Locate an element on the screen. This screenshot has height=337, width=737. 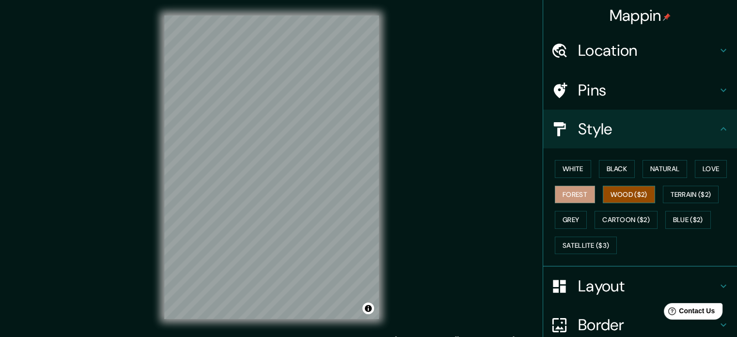
h4: Pins is located at coordinates (648, 90).